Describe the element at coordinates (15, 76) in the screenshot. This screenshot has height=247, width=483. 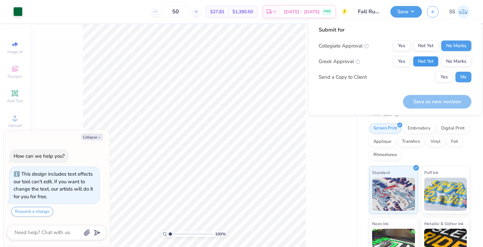
I see `span: Designs` at that location.